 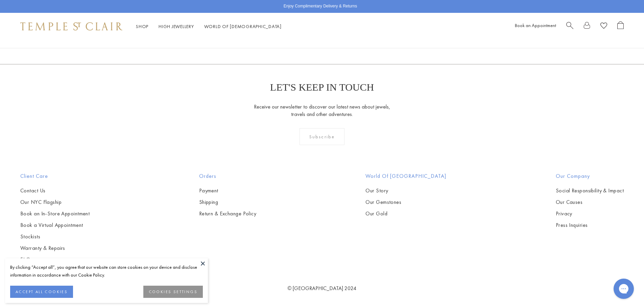 I want to click on button: ACCEPT ALL COOKIES, so click(x=41, y=292).